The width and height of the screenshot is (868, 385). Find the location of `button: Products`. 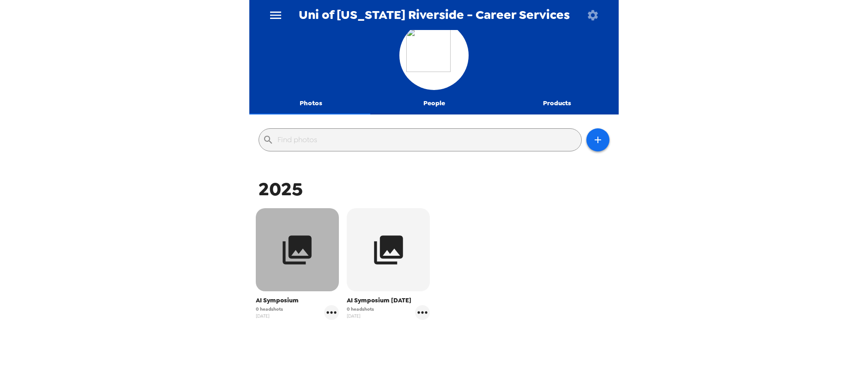

button: Products is located at coordinates (557, 103).